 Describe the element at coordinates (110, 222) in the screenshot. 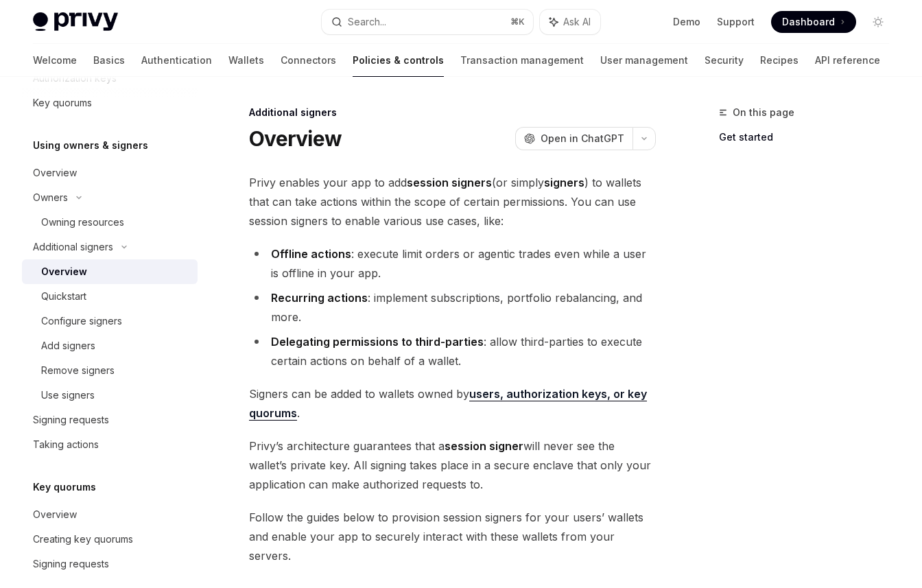

I see `a: Owning resources` at that location.